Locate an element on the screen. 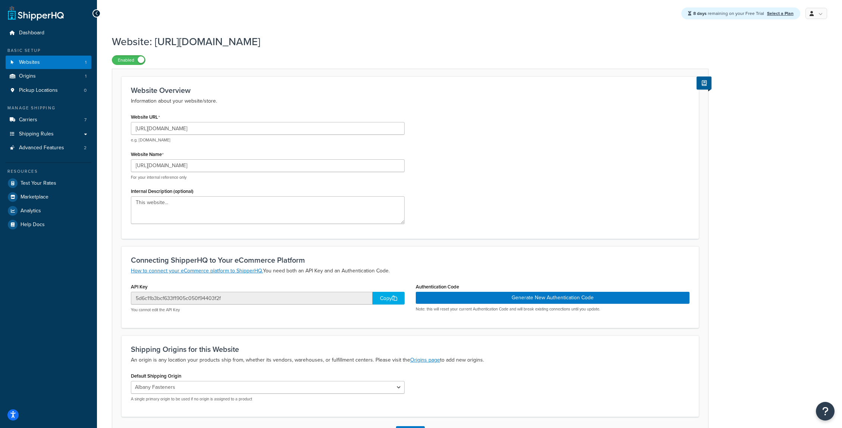  li: Origins is located at coordinates (48, 76).